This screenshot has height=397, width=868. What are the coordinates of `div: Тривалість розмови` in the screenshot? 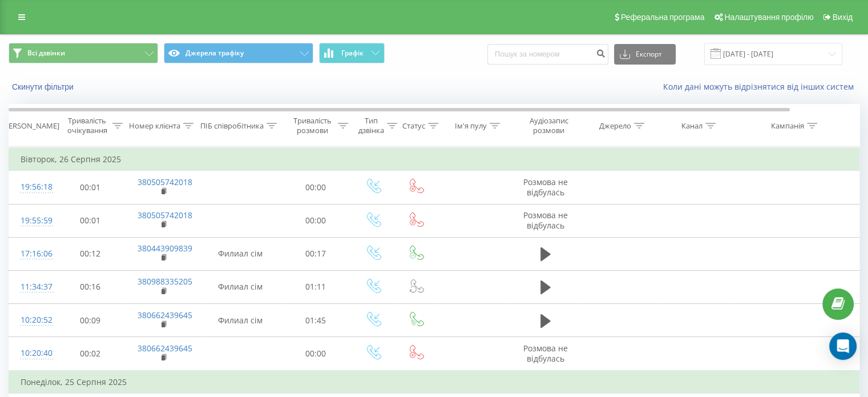 It's located at (312, 126).